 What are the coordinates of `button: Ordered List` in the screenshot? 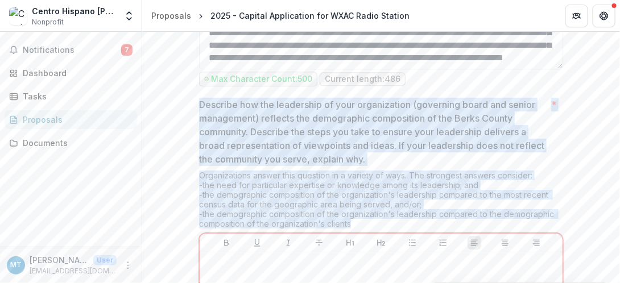 It's located at (443, 243).